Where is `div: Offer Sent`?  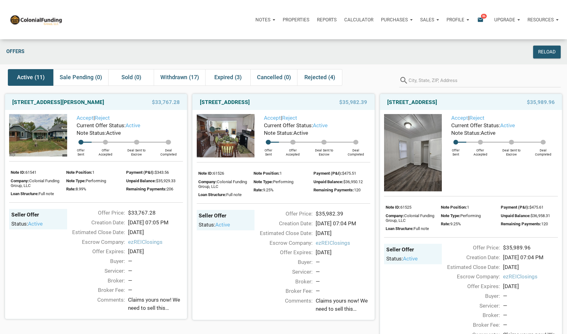 div: Offer Sent is located at coordinates (268, 150).